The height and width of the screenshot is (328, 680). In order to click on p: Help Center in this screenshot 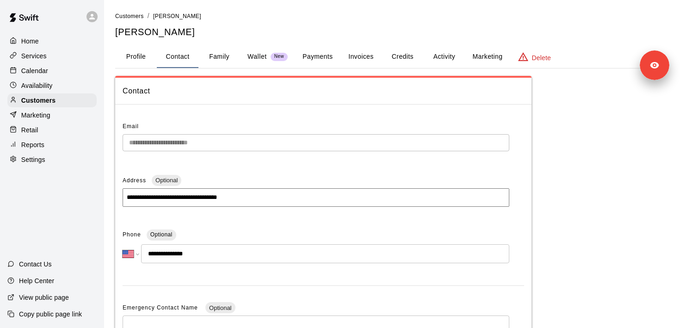, I will do `click(37, 281)`.